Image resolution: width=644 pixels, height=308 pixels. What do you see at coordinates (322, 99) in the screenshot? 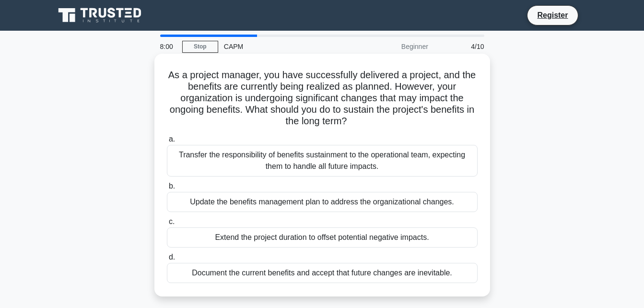
I see `h5: As a project manager, you have successfully delivered a project, and the benefits are currently b...` at bounding box center [322, 99].